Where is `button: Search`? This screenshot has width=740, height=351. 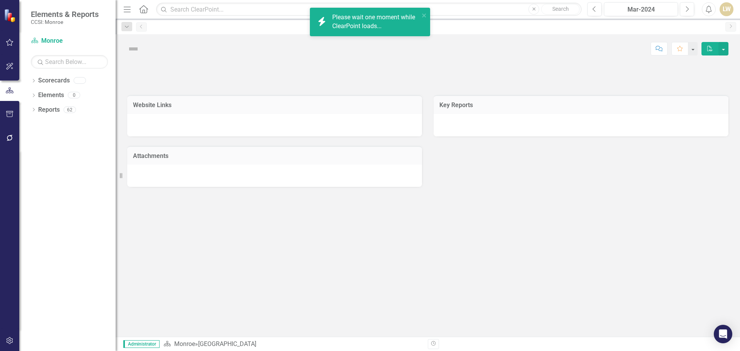 button: Search is located at coordinates (560, 9).